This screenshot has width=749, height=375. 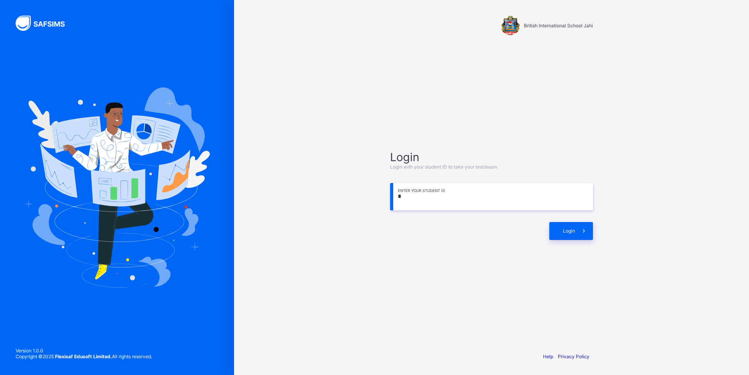 What do you see at coordinates (83, 356) in the screenshot?
I see `strong: Flexisaf Edusoft Limited.` at bounding box center [83, 356].